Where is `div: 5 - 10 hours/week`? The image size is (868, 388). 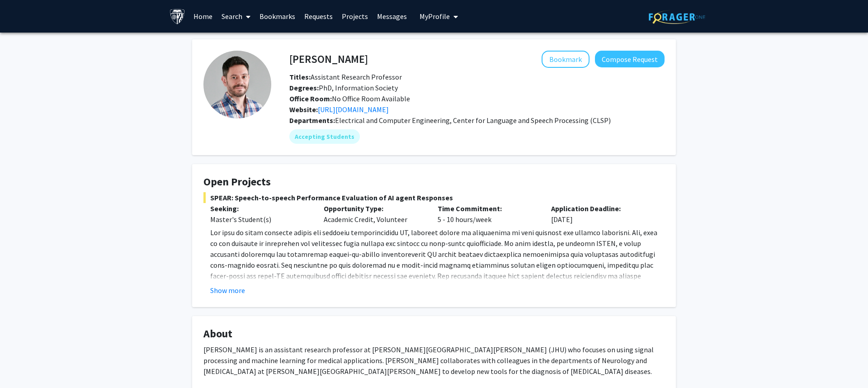 div: 5 - 10 hours/week is located at coordinates (487, 214).